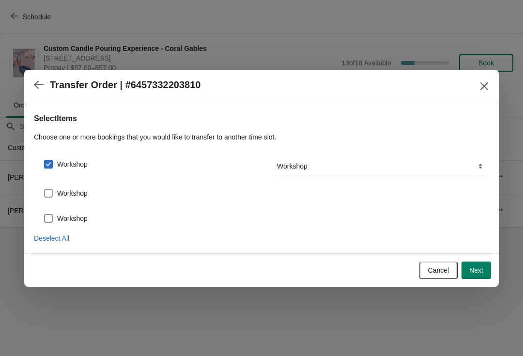 This screenshot has width=523, height=356. Describe the element at coordinates (51, 238) in the screenshot. I see `button: Deselect All` at that location.